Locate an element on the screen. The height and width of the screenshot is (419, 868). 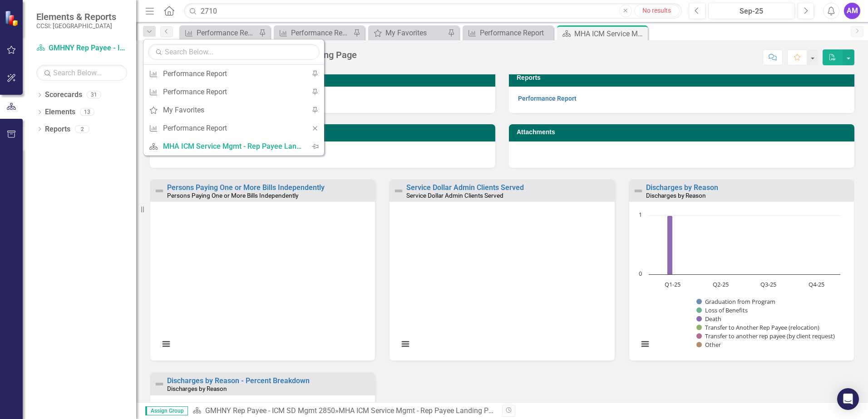
a: Discharges by Reason is located at coordinates (682, 188).